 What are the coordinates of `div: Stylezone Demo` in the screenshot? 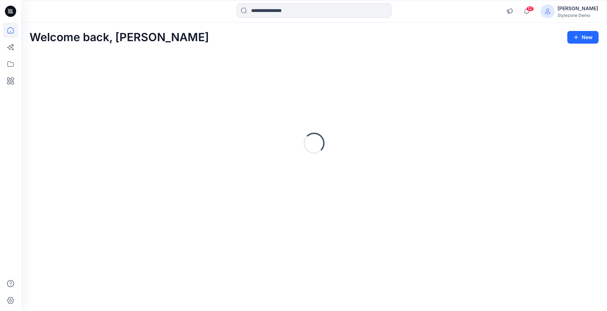 It's located at (578, 15).